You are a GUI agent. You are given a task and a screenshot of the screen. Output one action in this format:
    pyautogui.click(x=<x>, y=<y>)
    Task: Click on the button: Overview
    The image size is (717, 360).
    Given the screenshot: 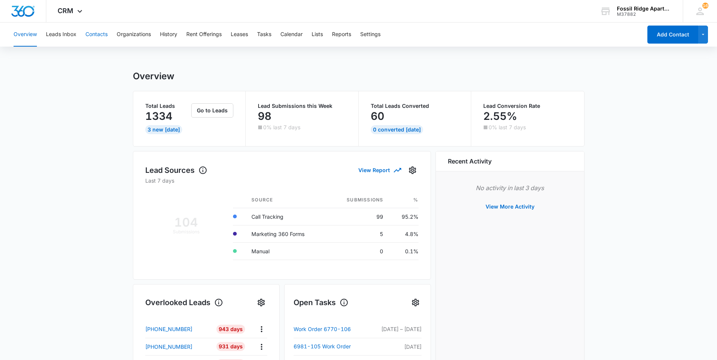 What is the action you would take?
    pyautogui.click(x=25, y=35)
    